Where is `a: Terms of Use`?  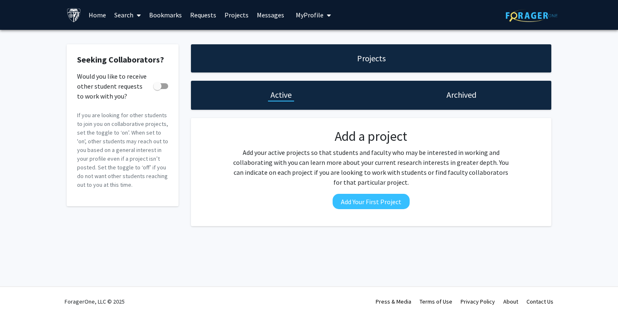
a: Terms of Use is located at coordinates (436, 302).